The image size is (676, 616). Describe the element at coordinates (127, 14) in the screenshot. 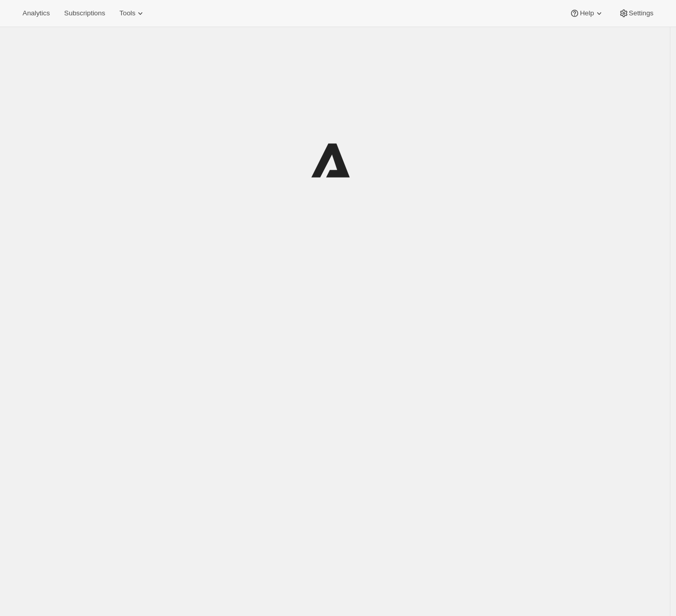

I see `span: Tools` at that location.